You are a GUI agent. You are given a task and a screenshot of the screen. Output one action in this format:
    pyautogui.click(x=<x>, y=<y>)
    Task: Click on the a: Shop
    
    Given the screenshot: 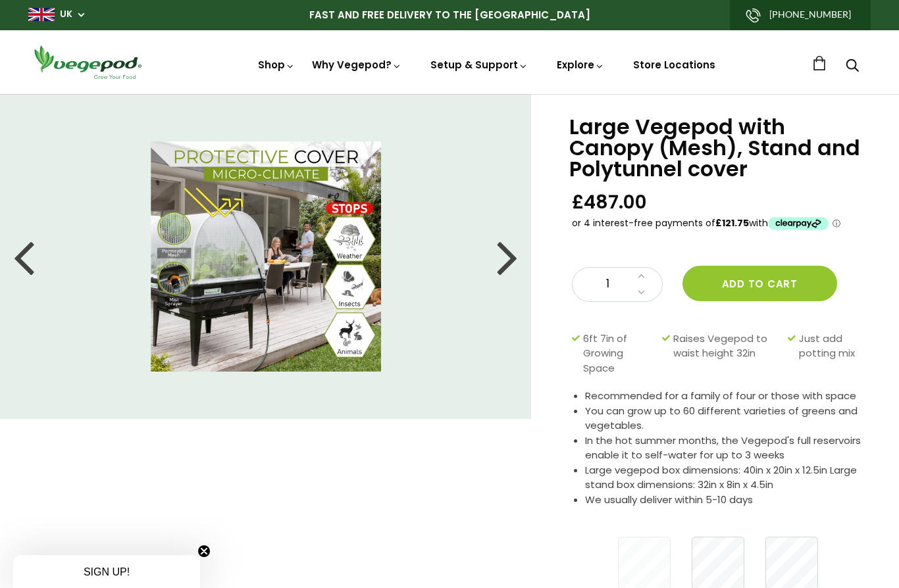 What is the action you would take?
    pyautogui.click(x=276, y=64)
    